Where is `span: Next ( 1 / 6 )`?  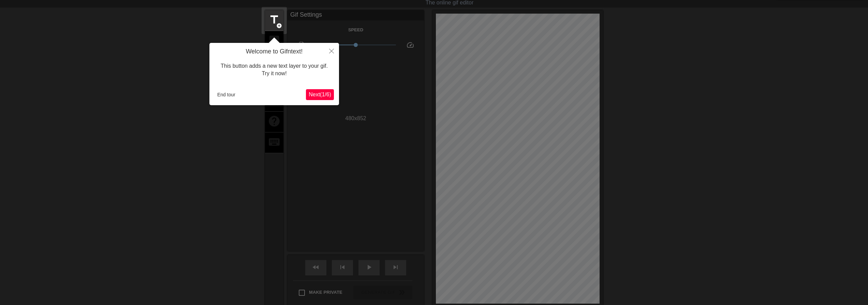 span: Next ( 1 / 6 ) is located at coordinates (320, 94).